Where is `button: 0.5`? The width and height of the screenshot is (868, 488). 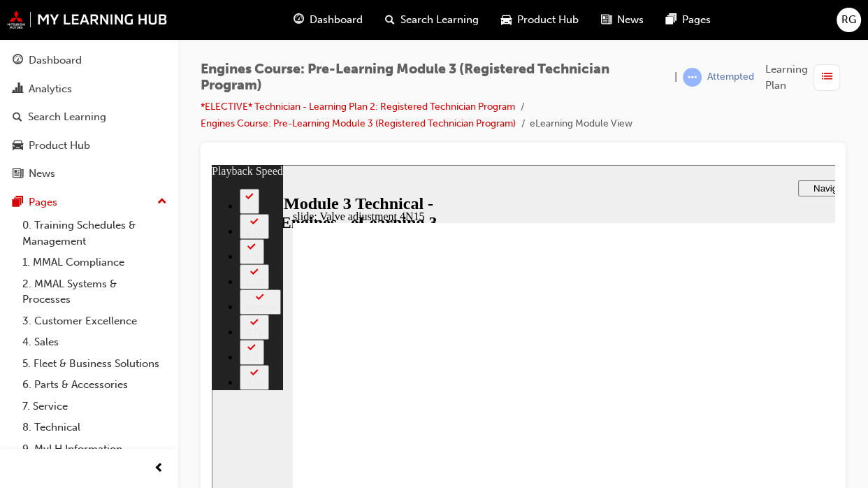
button: 0.5 is located at coordinates (40, 188).